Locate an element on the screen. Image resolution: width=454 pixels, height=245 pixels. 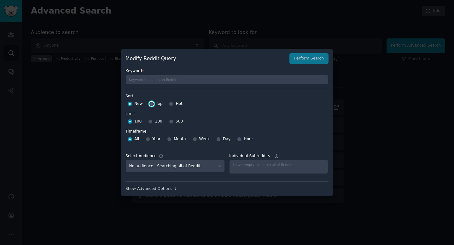
div: Limit is located at coordinates (130, 114).